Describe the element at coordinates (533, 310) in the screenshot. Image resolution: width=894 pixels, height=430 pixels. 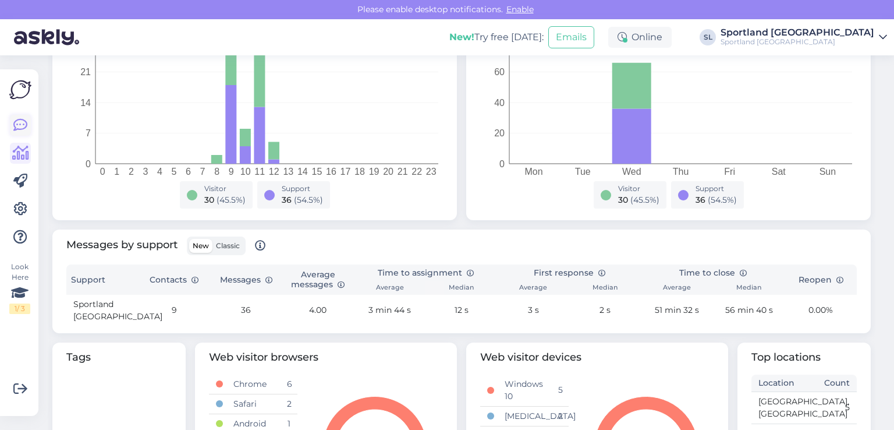
I see `td: 3 s` at that location.